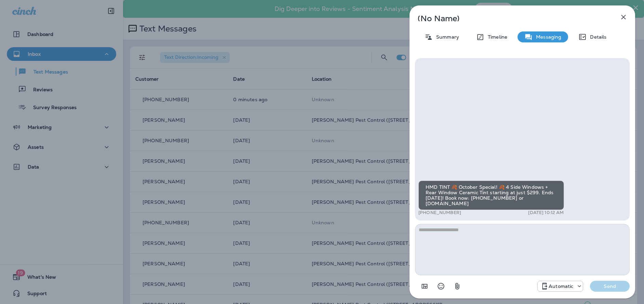 The width and height of the screenshot is (644, 304). What do you see at coordinates (547, 37) in the screenshot?
I see `p: Messaging` at bounding box center [547, 37].